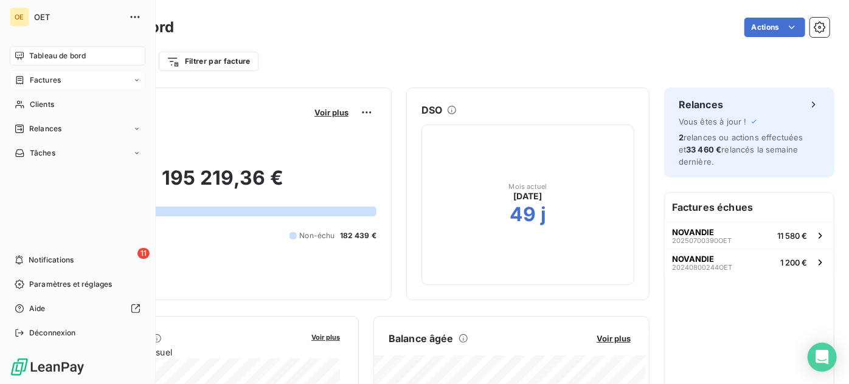  I want to click on span: Tableau de bord, so click(57, 56).